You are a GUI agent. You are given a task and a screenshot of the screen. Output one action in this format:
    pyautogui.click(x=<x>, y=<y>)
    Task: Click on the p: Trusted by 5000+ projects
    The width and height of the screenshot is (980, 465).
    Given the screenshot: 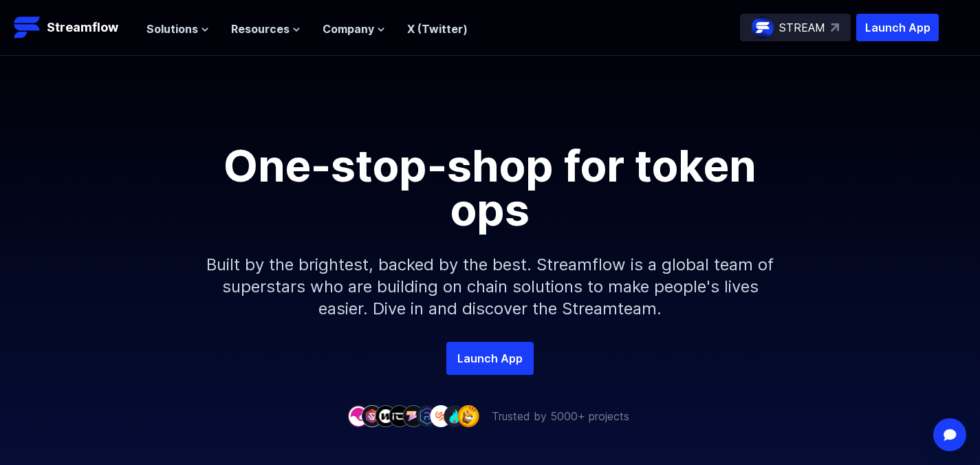 What is the action you would take?
    pyautogui.click(x=560, y=416)
    